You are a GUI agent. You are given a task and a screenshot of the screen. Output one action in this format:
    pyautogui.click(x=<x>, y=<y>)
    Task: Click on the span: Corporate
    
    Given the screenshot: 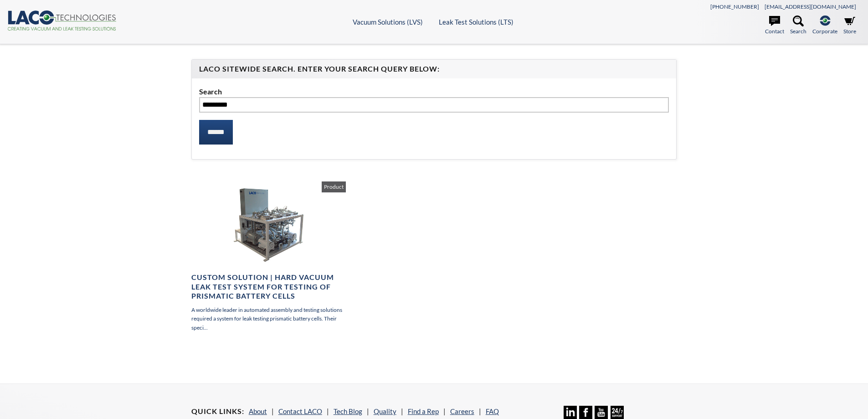 What is the action you would take?
    pyautogui.click(x=825, y=31)
    